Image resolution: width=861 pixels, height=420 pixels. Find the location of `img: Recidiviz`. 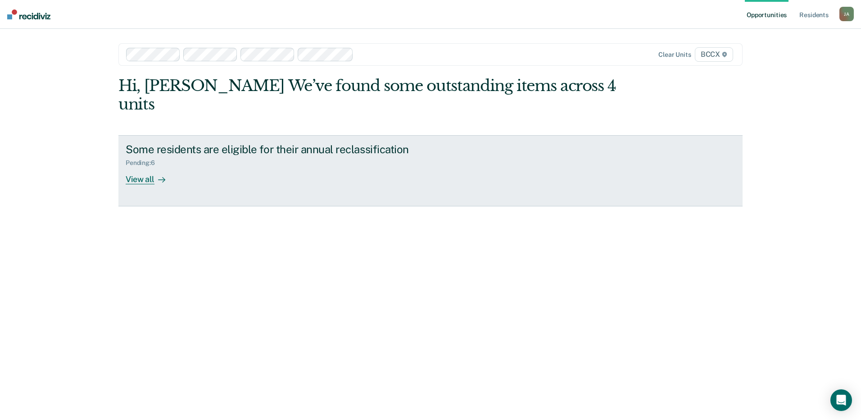

img: Recidiviz is located at coordinates (29, 14).